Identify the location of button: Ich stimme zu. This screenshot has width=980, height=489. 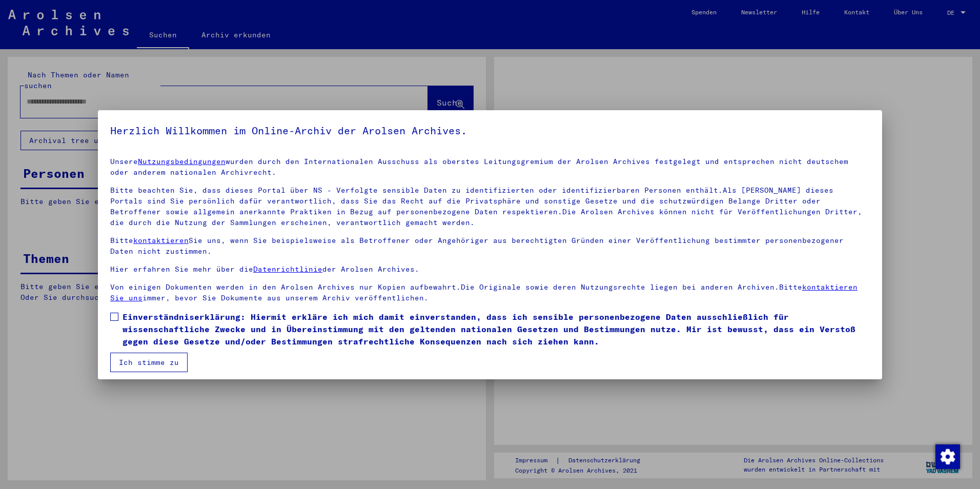
(149, 362).